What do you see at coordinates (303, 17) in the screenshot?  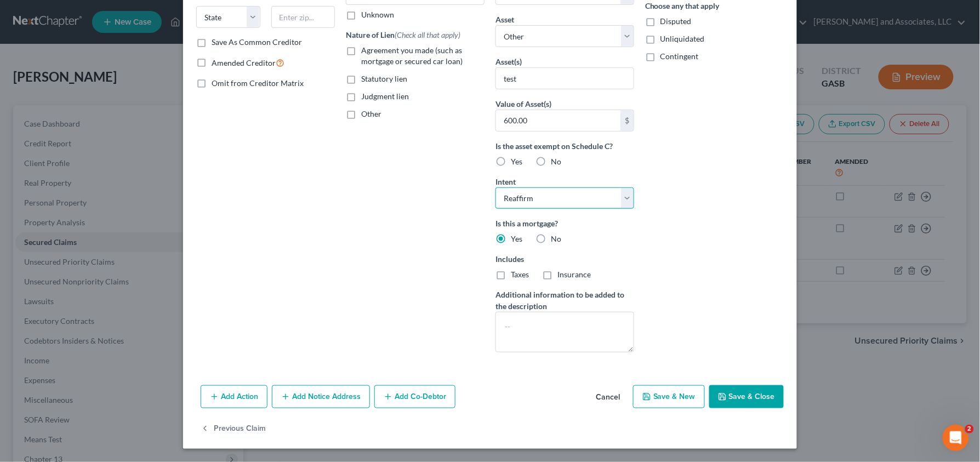 I see `input: Enter zip...` at bounding box center [303, 17].